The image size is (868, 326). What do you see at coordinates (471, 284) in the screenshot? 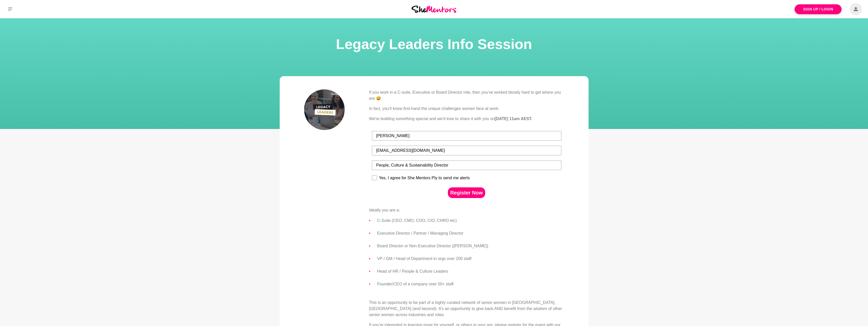
I see `li: Founder/CEO of a company over 50+ staff` at bounding box center [471, 284].